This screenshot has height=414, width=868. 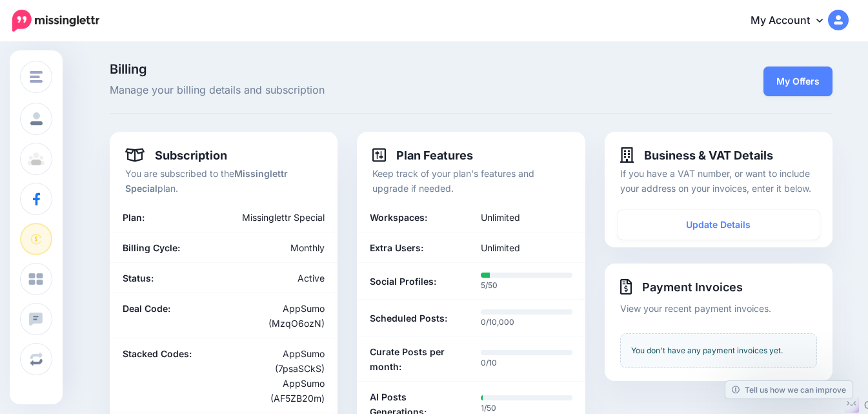 What do you see at coordinates (718, 181) in the screenshot?
I see `p: If you have a VAT number, or want to include your address on your invoices, enter it below.` at bounding box center [718, 181].